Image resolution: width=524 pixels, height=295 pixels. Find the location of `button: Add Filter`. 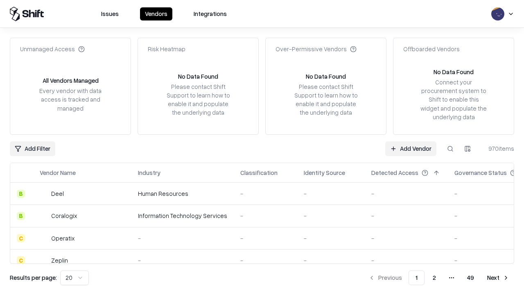

button: Add Filter is located at coordinates (32, 149).